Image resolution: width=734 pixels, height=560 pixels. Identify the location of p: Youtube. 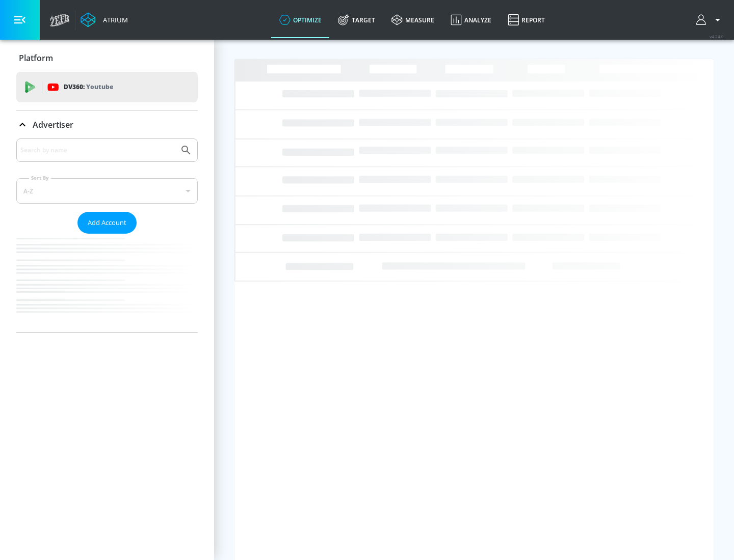
(99, 86).